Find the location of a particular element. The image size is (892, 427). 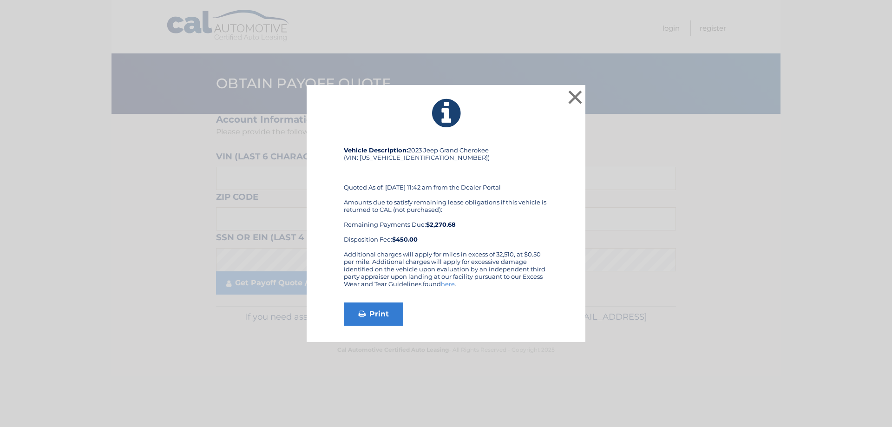

a: here is located at coordinates (448, 284).